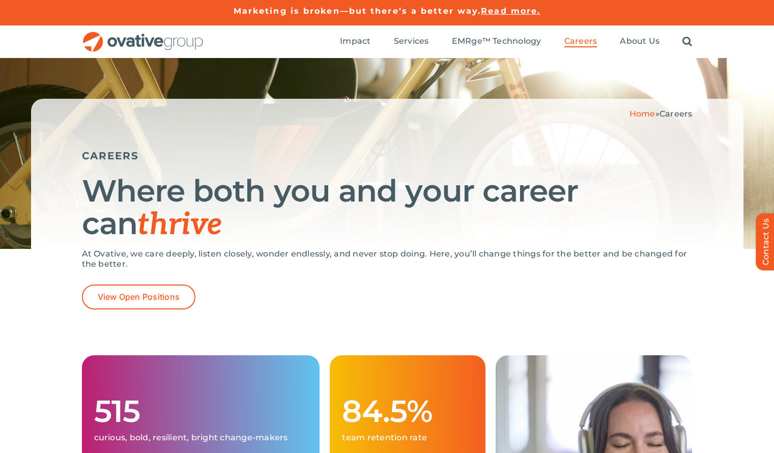 This screenshot has height=453, width=774. What do you see at coordinates (642, 114) in the screenshot?
I see `a: Home` at bounding box center [642, 114].